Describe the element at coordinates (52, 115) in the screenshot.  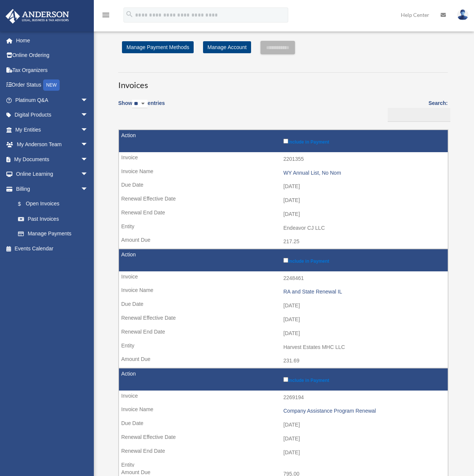
I see `a: Digital Productsarrow_drop_down` at that location.